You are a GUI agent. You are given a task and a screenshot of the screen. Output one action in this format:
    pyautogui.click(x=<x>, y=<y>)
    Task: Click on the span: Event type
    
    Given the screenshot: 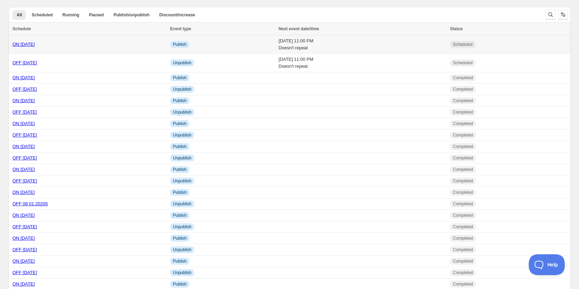 What is the action you would take?
    pyautogui.click(x=181, y=29)
    